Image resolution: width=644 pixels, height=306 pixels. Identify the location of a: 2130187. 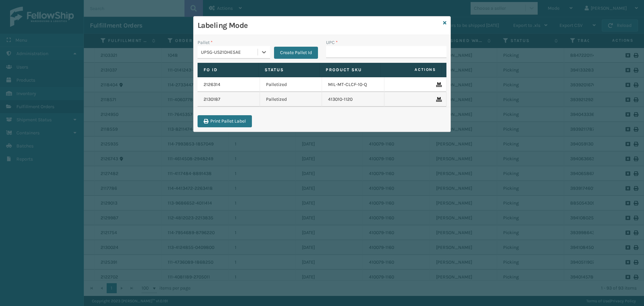
(212, 99).